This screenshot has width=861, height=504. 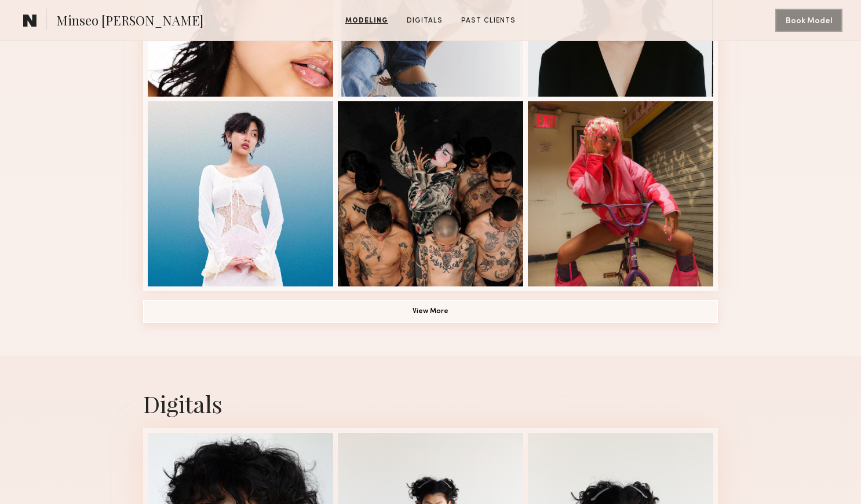 I want to click on button: View More, so click(x=430, y=312).